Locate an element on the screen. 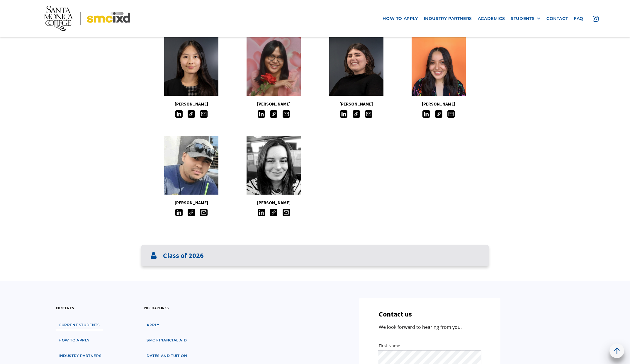 This screenshot has height=364, width=630. img: User icon is located at coordinates (153, 256).